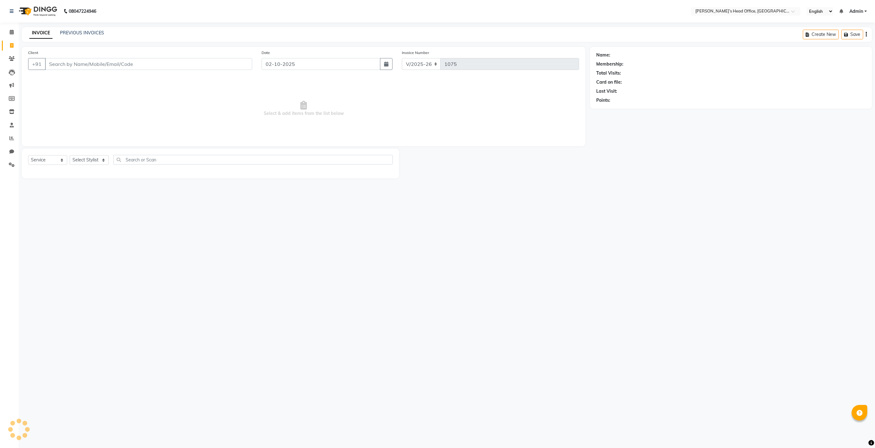  What do you see at coordinates (609, 82) in the screenshot?
I see `div: Card on file:` at bounding box center [609, 82].